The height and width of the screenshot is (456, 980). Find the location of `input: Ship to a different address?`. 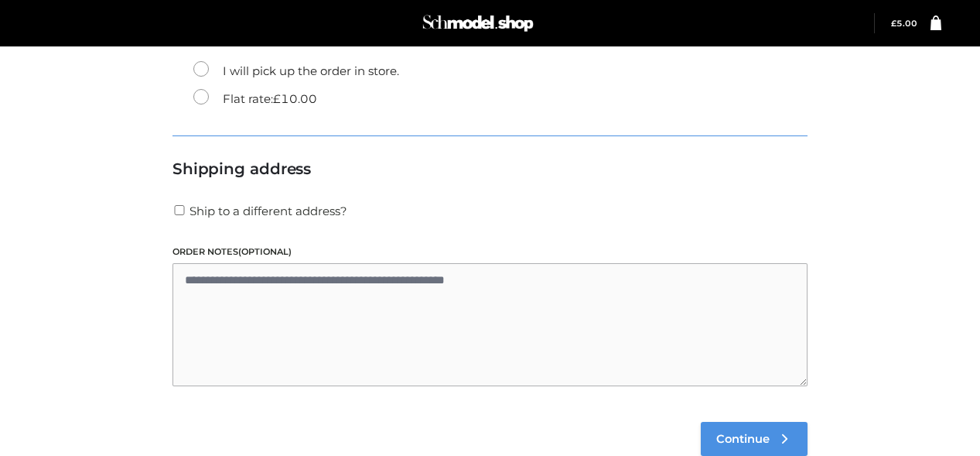

input: Ship to a different address? is located at coordinates (179, 210).